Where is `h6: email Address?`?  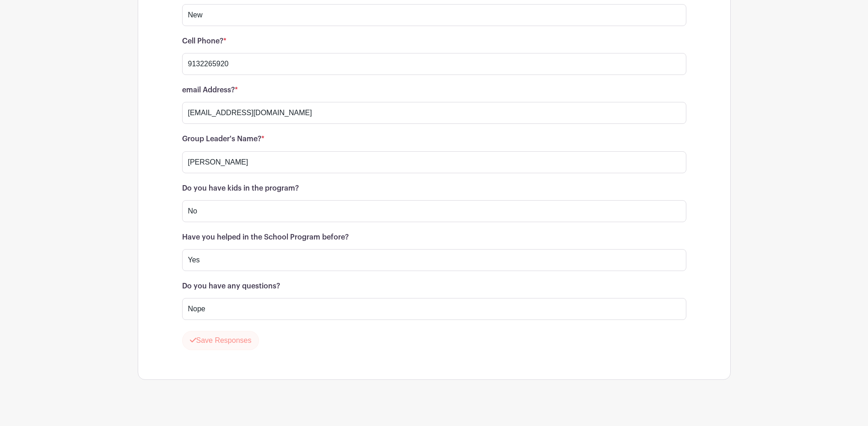 h6: email Address? is located at coordinates (434, 90).